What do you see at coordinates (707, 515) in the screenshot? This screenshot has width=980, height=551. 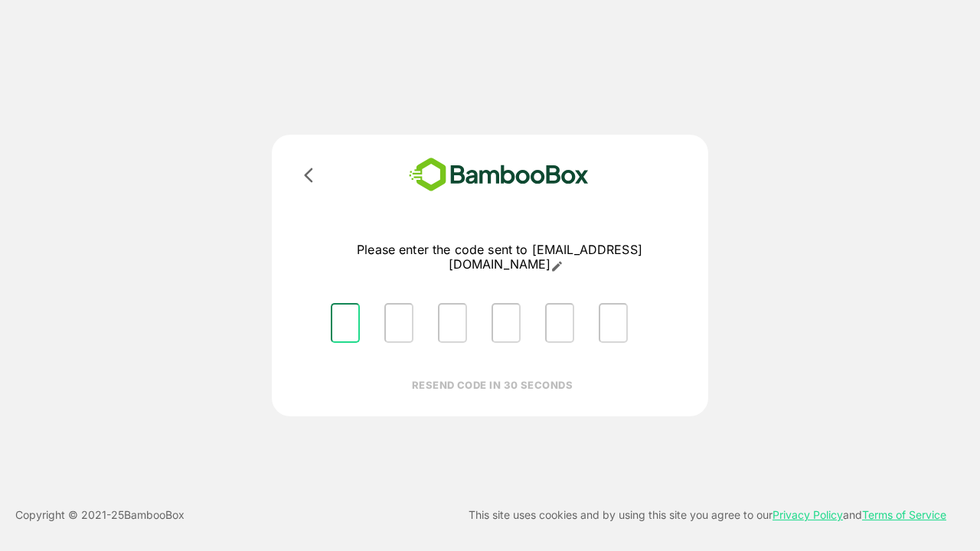 I see `p: This site uses cookies and by using this site you agree to our and` at bounding box center [707, 515].